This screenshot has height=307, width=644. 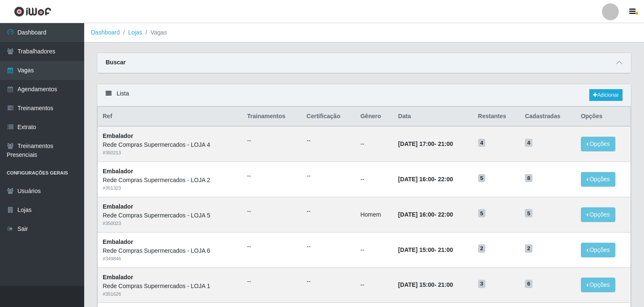 What do you see at coordinates (170, 180) in the screenshot?
I see `div: Rede Compras Supermercados - LOJA 2` at bounding box center [170, 180].